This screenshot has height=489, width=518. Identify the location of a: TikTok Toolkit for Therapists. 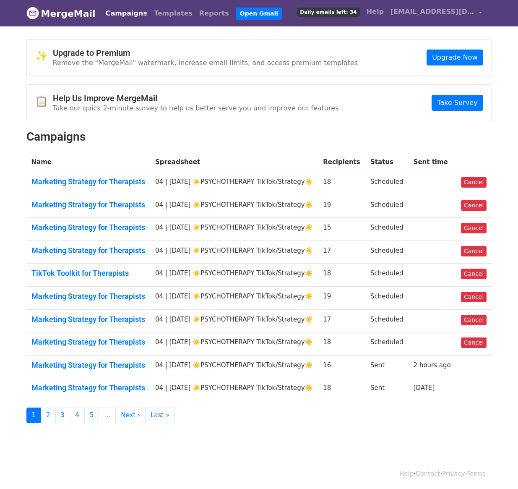
(88, 273).